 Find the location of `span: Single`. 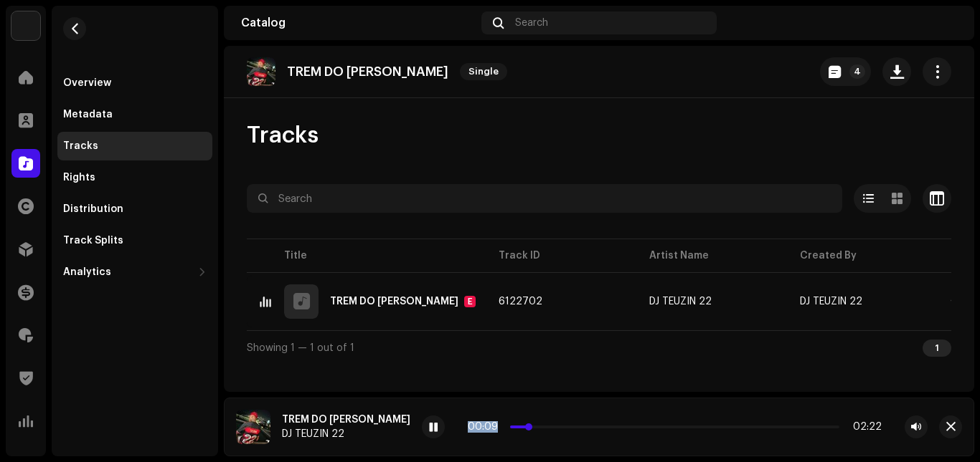

span: Single is located at coordinates (483, 71).